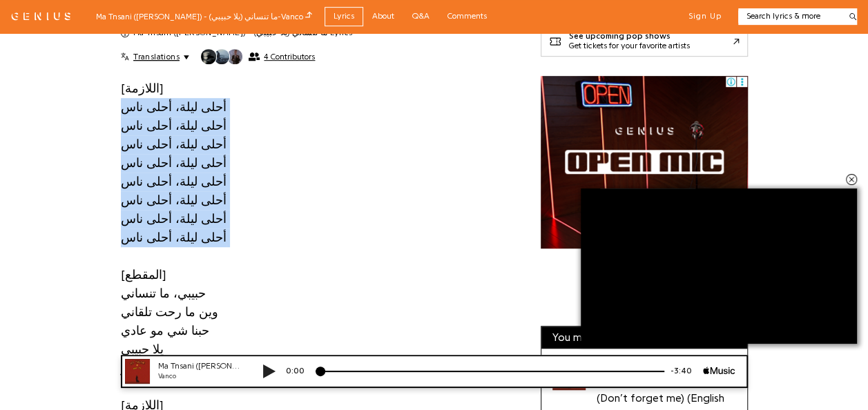 This screenshot has height=410, width=868. Describe the element at coordinates (421, 16) in the screenshot. I see `a: Q&A` at that location.